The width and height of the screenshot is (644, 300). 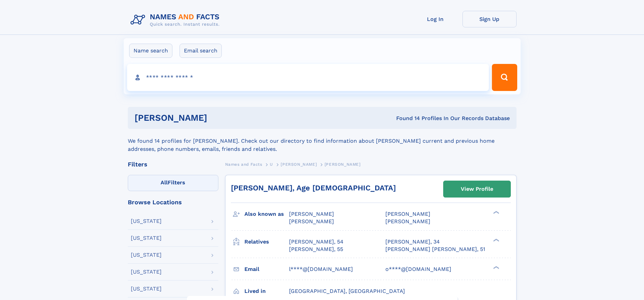 What do you see at coordinates (490, 19) in the screenshot?
I see `a: Sign Up` at bounding box center [490, 19].